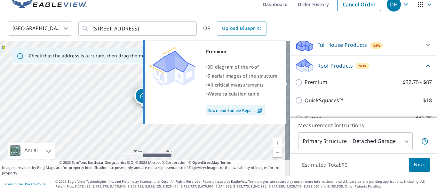 This screenshot has width=437, height=192. Describe the element at coordinates (235, 110) in the screenshot. I see `a: Download Sample Report` at that location.